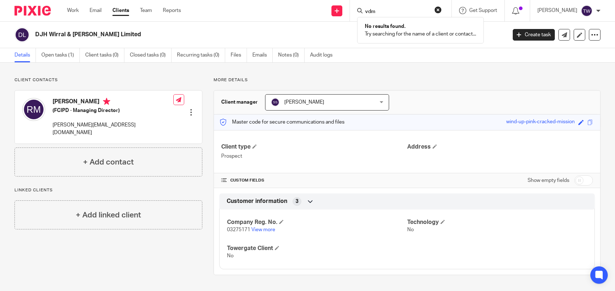 This screenshot has width=615, height=291. I want to click on p: More details, so click(407, 80).